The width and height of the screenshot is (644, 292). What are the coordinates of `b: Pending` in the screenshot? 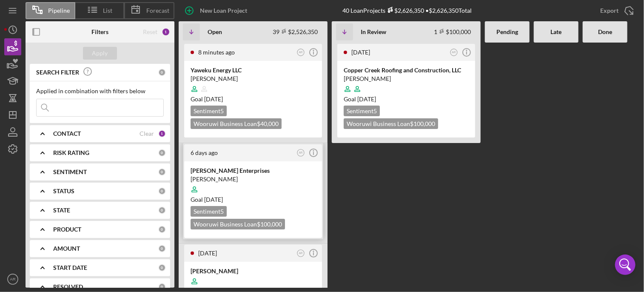 It's located at (507, 32).